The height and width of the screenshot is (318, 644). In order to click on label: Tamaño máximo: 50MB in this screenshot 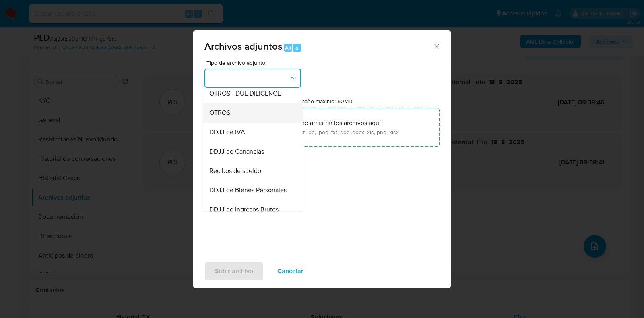, I will do `click(323, 101)`.